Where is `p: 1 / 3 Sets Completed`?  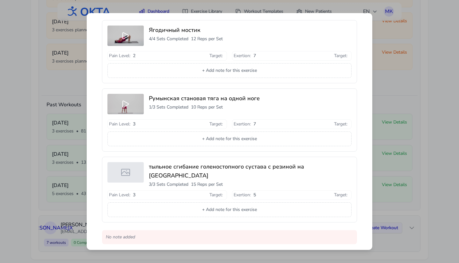
p: 1 / 3 Sets Completed is located at coordinates (169, 107).